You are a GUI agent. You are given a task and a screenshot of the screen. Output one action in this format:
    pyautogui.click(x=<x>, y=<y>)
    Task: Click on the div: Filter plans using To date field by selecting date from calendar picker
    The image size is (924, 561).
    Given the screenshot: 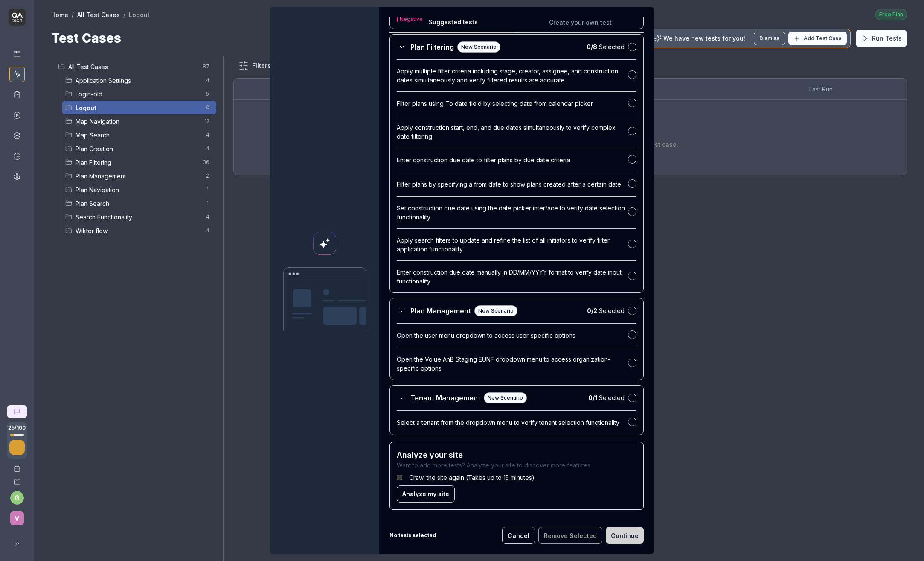 What is the action you would take?
    pyautogui.click(x=513, y=104)
    